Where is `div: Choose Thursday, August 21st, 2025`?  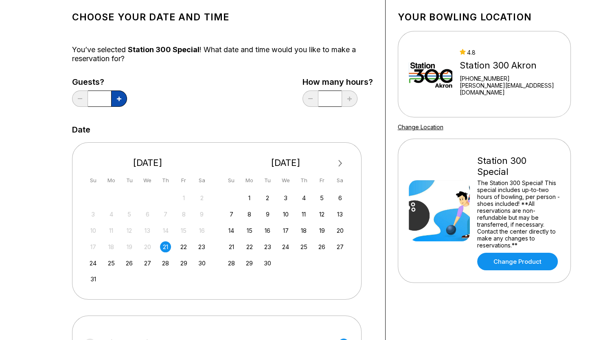
div: Choose Thursday, August 21st, 2025 is located at coordinates (165, 246).